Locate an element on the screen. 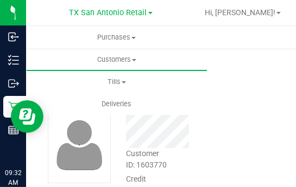 The height and width of the screenshot is (187, 296). span: Tills is located at coordinates (117, 82).